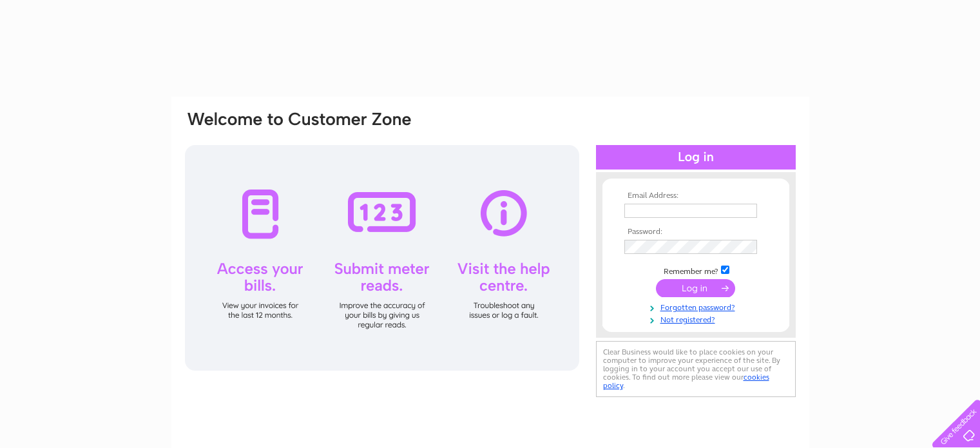 The width and height of the screenshot is (980, 448). What do you see at coordinates (695, 196) in the screenshot?
I see `th: Email Address:` at bounding box center [695, 196].